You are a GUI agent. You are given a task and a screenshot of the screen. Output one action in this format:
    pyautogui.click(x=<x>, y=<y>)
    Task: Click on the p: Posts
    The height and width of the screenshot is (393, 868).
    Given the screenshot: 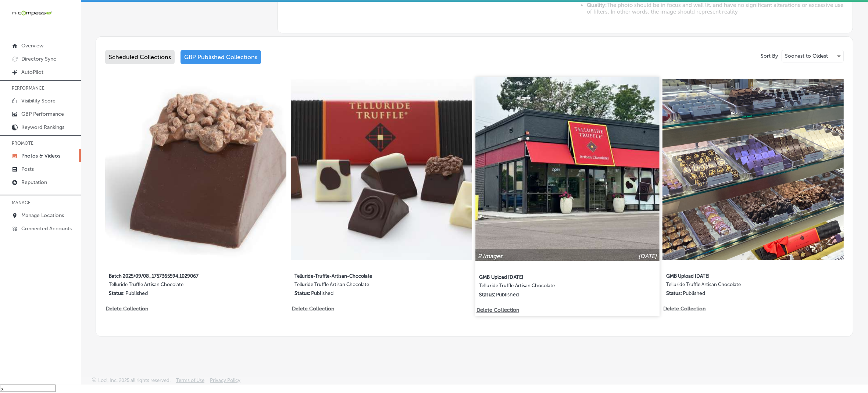 What is the action you would take?
    pyautogui.click(x=27, y=169)
    